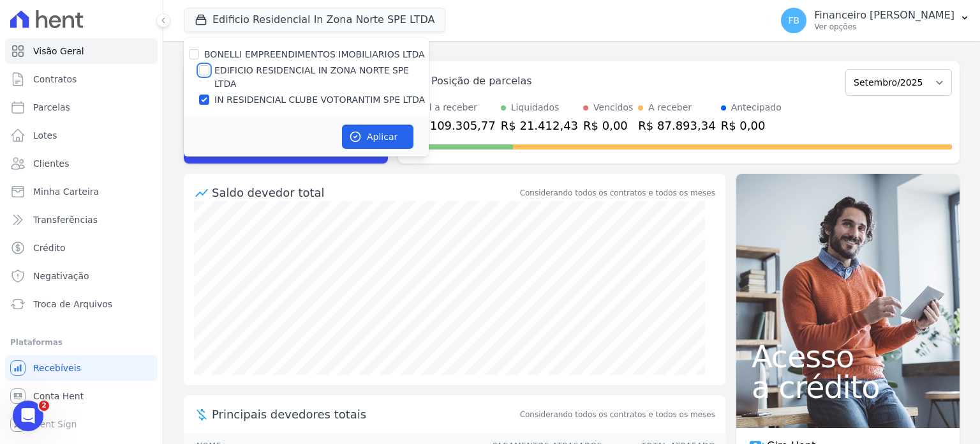 Image resolution: width=980 pixels, height=444 pixels. What do you see at coordinates (884, 27) in the screenshot?
I see `p: Ver opções` at bounding box center [884, 27].